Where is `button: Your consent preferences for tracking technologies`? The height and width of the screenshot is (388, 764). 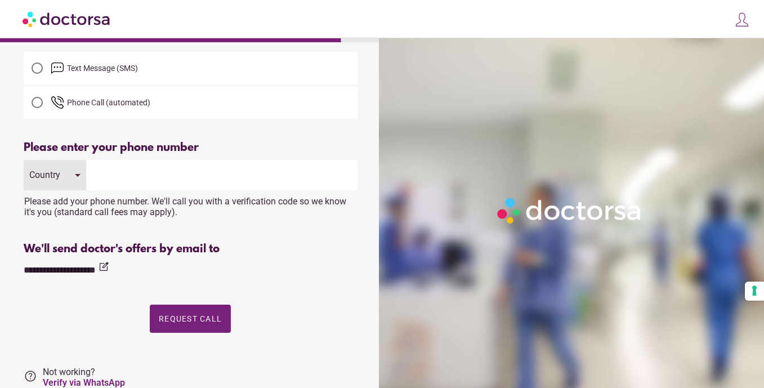 button: Your consent preferences for tracking technologies is located at coordinates (754, 291).